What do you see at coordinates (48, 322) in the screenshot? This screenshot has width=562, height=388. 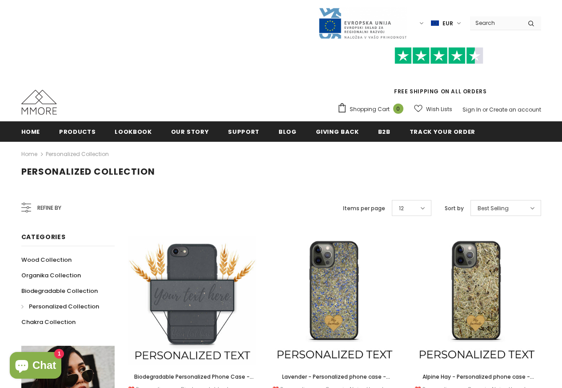 I see `span: Chakra Collection` at bounding box center [48, 322].